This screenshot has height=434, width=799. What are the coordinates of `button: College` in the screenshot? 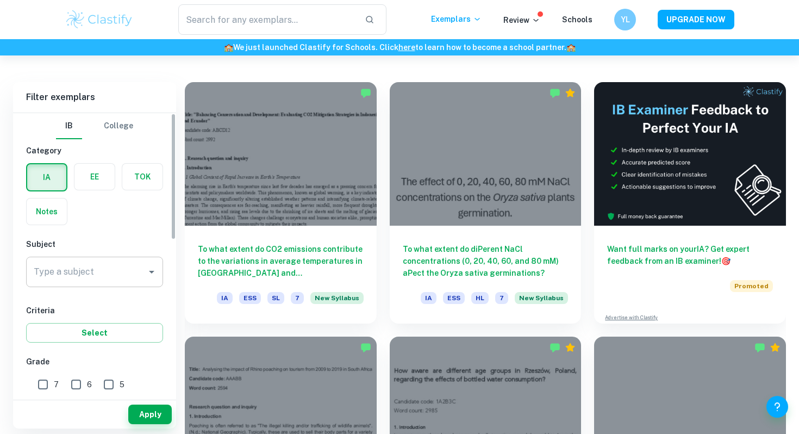 It's located at (119, 126).